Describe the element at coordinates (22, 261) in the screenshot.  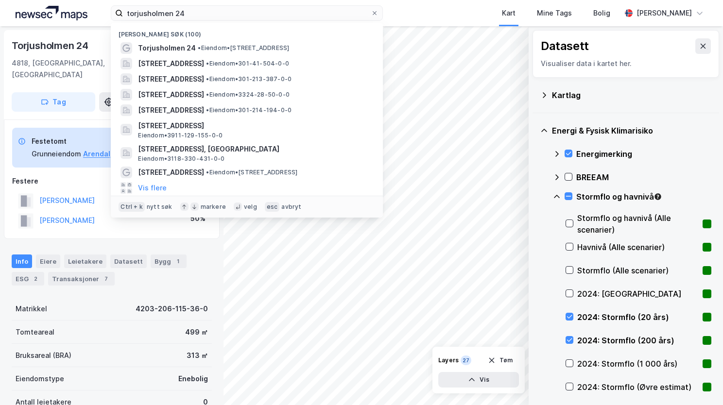
I see `div: Info` at that location.